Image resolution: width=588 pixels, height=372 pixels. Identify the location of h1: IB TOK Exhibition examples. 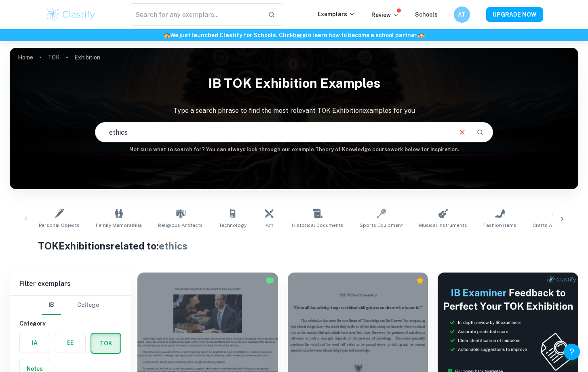
(294, 84).